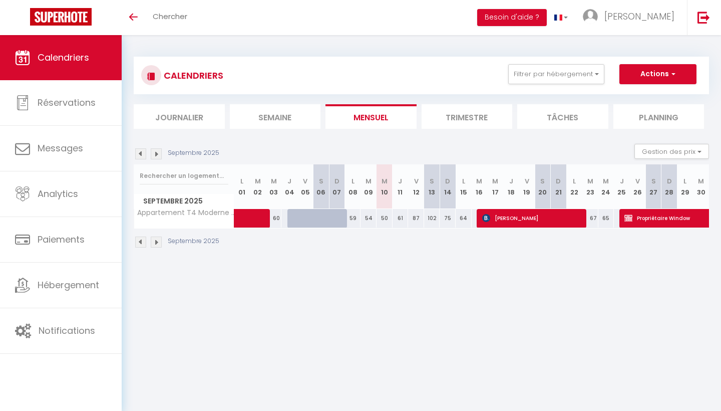 The height and width of the screenshot is (411, 721). What do you see at coordinates (60, 148) in the screenshot?
I see `span: Messages` at bounding box center [60, 148].